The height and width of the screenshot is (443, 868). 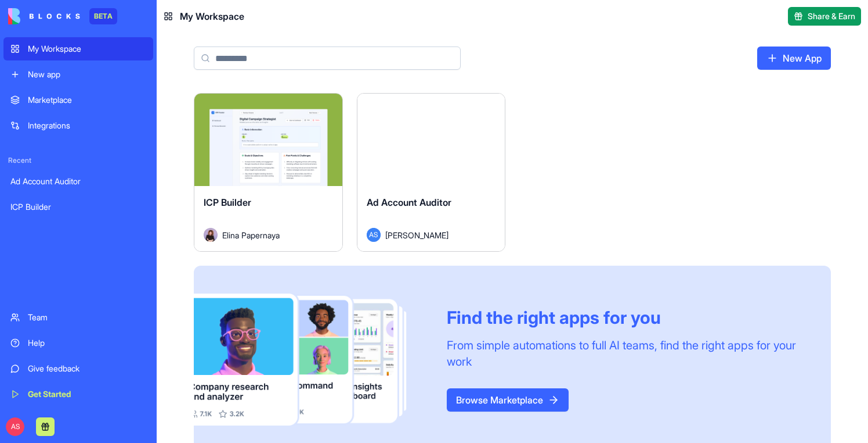 What do you see at coordinates (87, 100) in the screenshot?
I see `div: Marketplace` at bounding box center [87, 100].